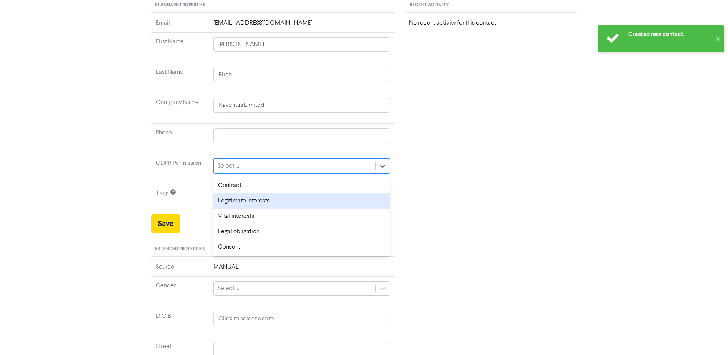 The height and width of the screenshot is (355, 728). Describe the element at coordinates (180, 48) in the screenshot. I see `td: First Name` at that location.